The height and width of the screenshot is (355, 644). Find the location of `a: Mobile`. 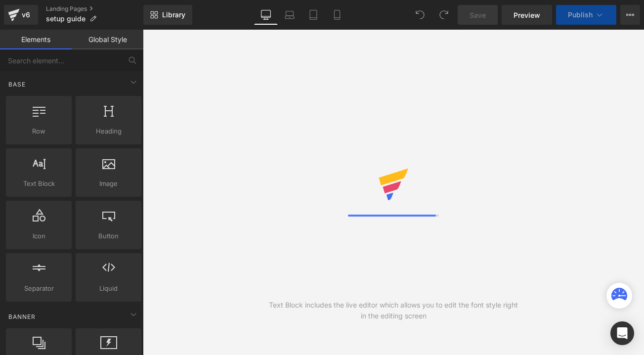

a: Mobile is located at coordinates (337, 15).